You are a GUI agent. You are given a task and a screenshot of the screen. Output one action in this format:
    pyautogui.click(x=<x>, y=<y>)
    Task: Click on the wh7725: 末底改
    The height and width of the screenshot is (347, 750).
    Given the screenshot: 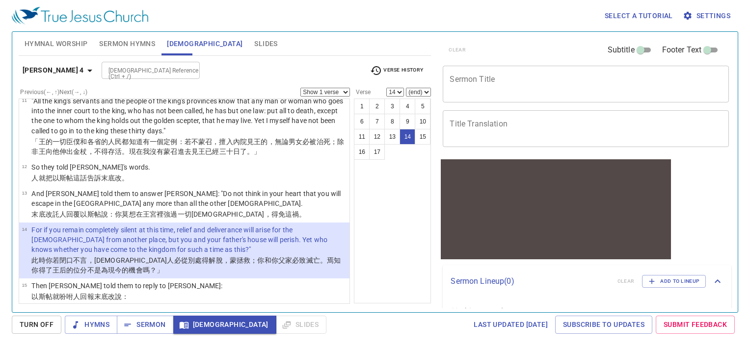 What is the action you would take?
    pyautogui.click(x=111, y=297)
    